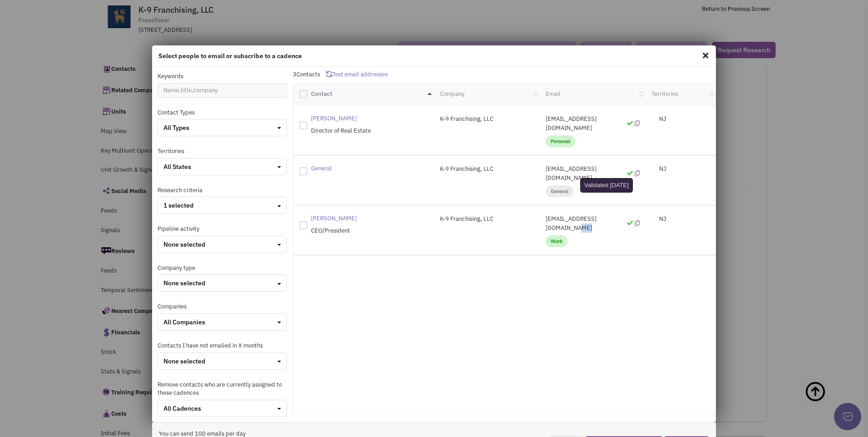 The image size is (868, 437). Describe the element at coordinates (178, 229) in the screenshot. I see `label: Pipeline activity` at that location.